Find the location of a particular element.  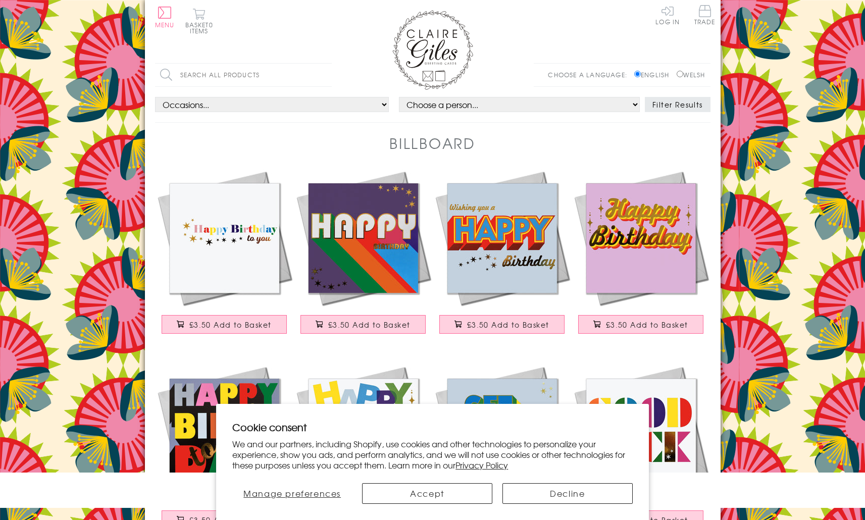

h2: Cookie consent is located at coordinates (432, 427).